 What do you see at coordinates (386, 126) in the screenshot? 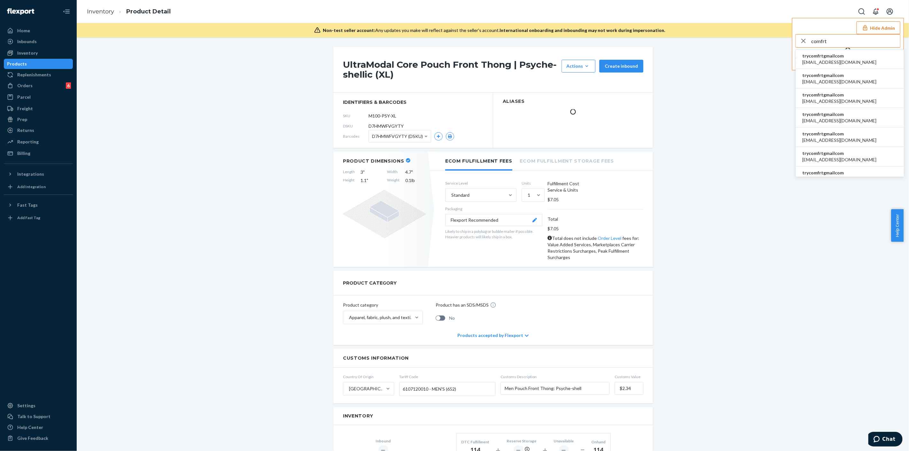
I see `span: D7HMWFVGYTY` at bounding box center [386, 126].